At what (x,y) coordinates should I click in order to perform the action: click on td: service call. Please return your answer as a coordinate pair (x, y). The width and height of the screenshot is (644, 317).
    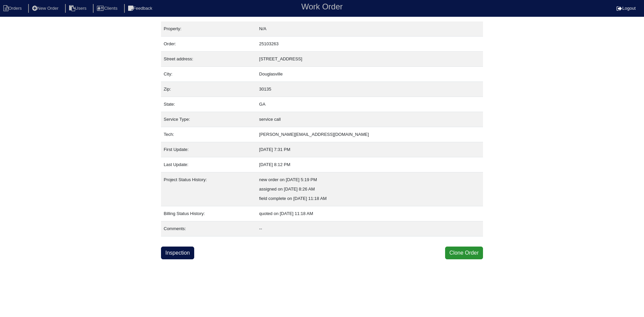
    Looking at the image, I should click on (370, 120).